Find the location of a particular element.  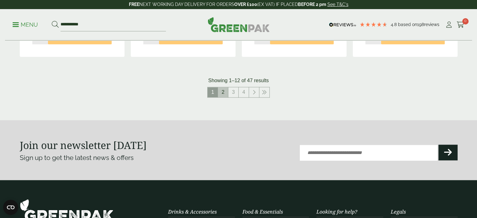

a: 3 is located at coordinates (233, 92).